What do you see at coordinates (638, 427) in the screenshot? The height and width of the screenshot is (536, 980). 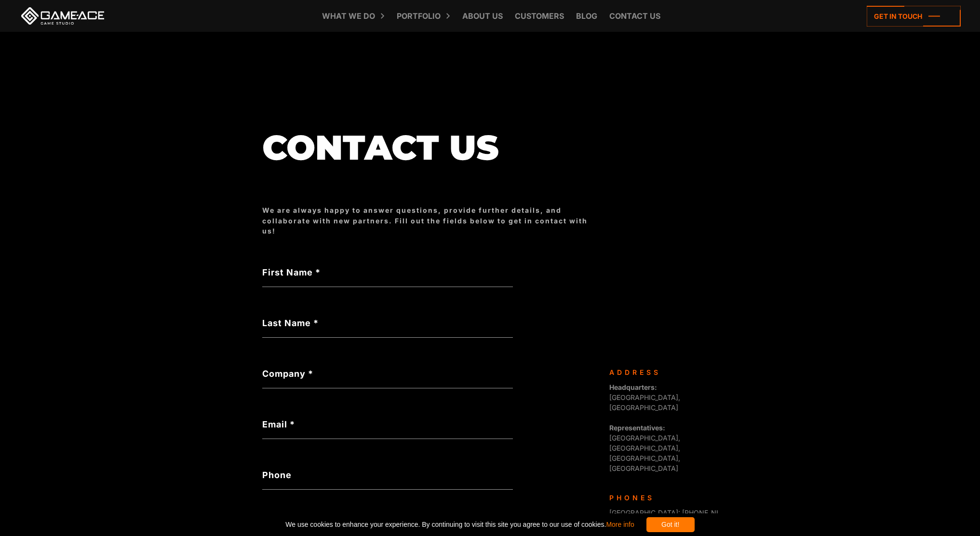 I see `strong: Representatives:` at bounding box center [638, 427].